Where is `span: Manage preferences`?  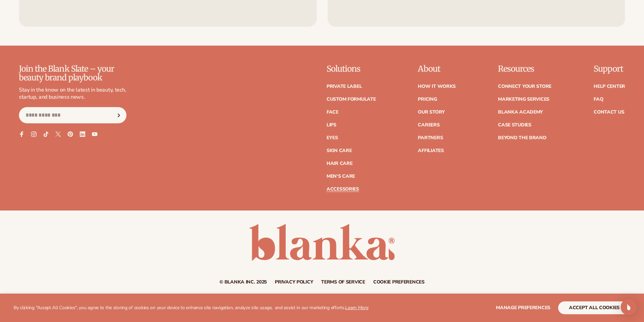
span: Manage preferences is located at coordinates (523, 307).